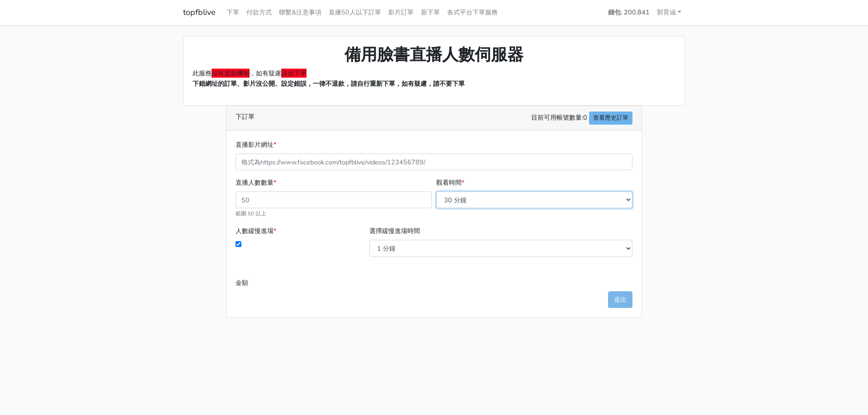  I want to click on label: 人數緩慢進場, so click(256, 231).